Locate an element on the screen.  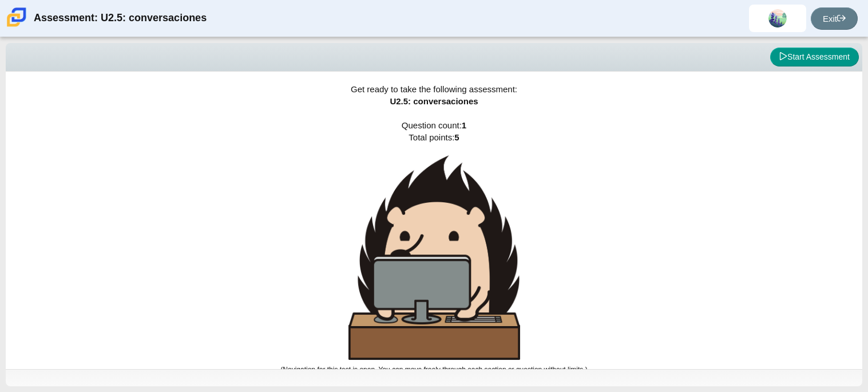
small: (Navigation for this test is open. You can move freely through each section or question without l... is located at coordinates (434, 369).